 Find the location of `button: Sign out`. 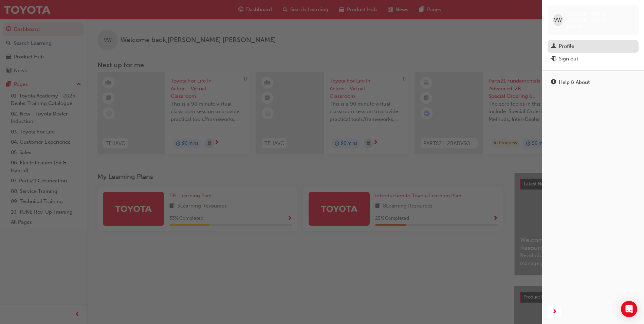

button: Sign out is located at coordinates (593, 59).